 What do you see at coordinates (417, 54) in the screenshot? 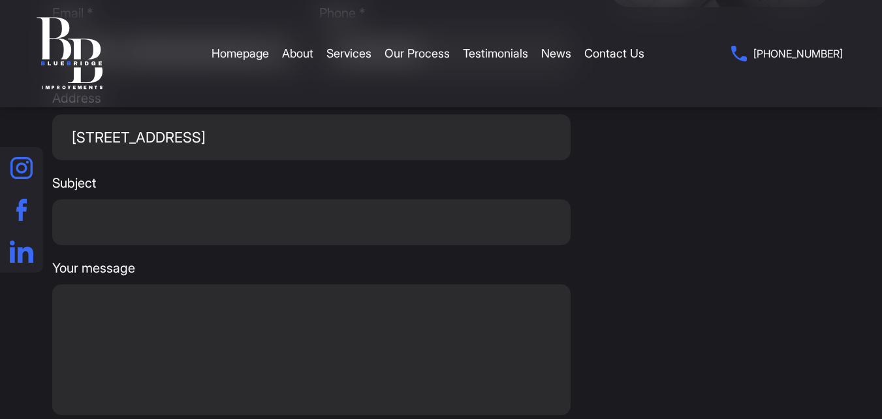
I see `a: Our Process` at bounding box center [417, 54].